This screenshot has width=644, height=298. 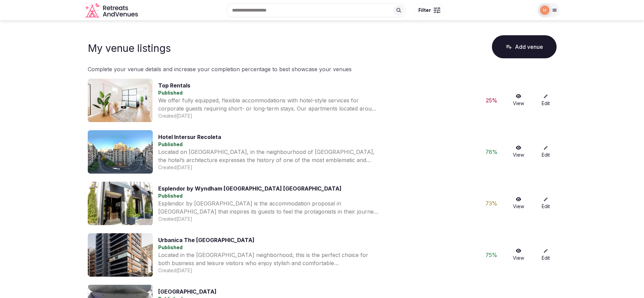 I want to click on img: marina, so click(x=544, y=10).